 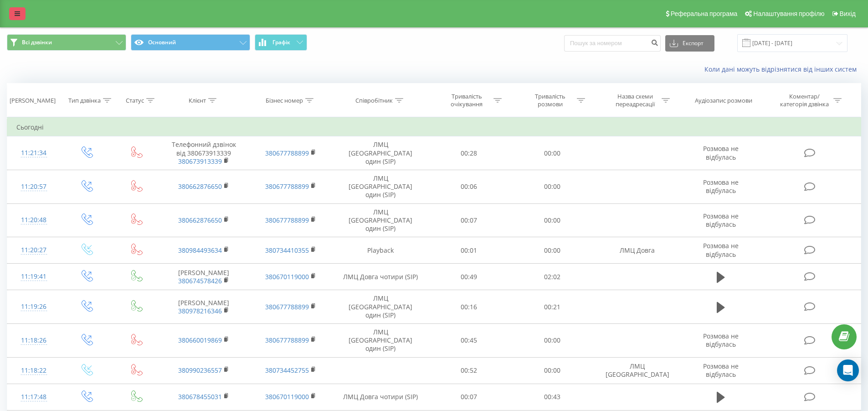 What do you see at coordinates (804, 100) in the screenshot?
I see `div: Коментар/категорія дзвінка` at bounding box center [804, 100].